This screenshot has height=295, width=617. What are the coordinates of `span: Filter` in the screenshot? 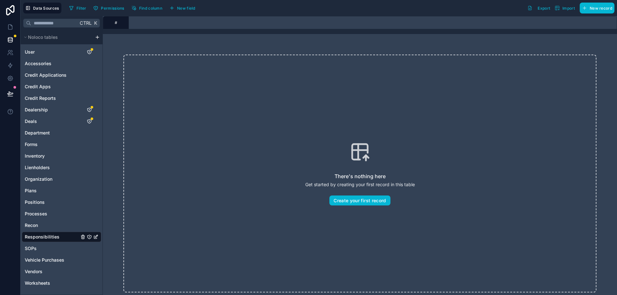 It's located at (81, 8).